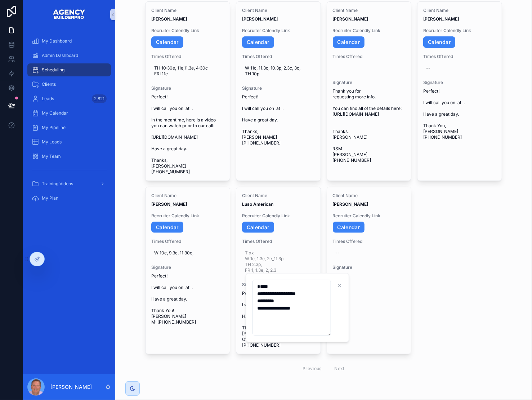 This screenshot has width=532, height=400. What do you see at coordinates (69, 157) in the screenshot?
I see `a: My Team` at bounding box center [69, 157].